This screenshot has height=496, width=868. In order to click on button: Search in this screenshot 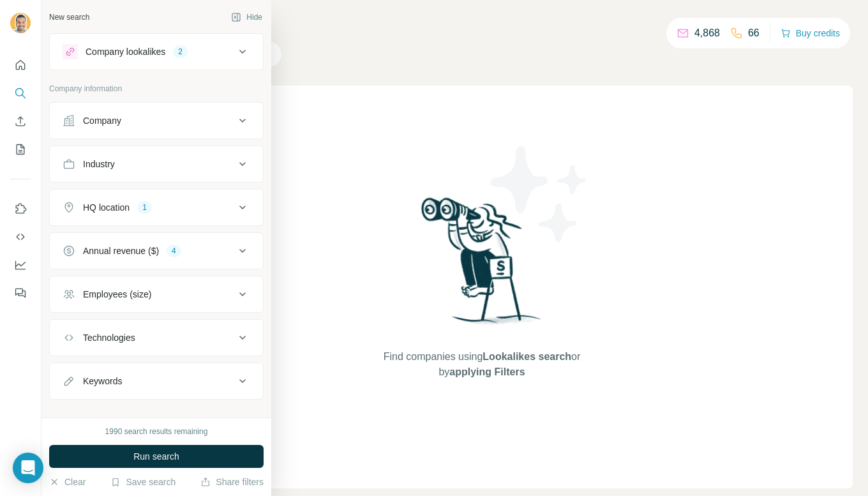, I will do `click(20, 94)`.